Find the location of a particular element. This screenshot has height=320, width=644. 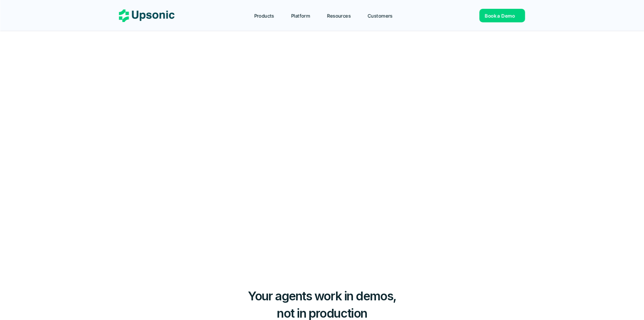

p: Customers is located at coordinates (381, 15).